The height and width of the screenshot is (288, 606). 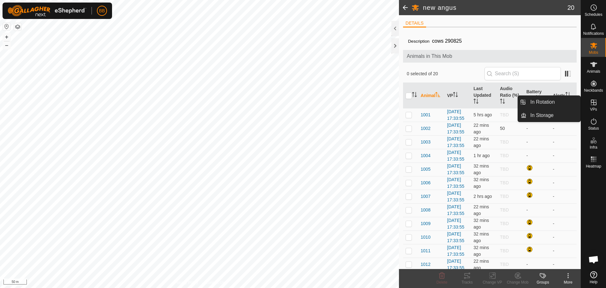 What do you see at coordinates (483, 115) in the screenshot?
I see `span: 30 Aug 2025, 8:43 am` at bounding box center [483, 115].